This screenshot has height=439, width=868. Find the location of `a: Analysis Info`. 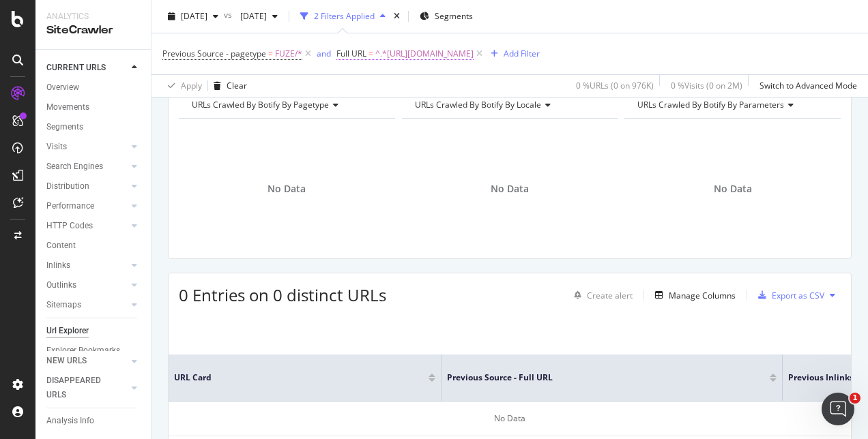

a: Analysis Info is located at coordinates (93, 421).